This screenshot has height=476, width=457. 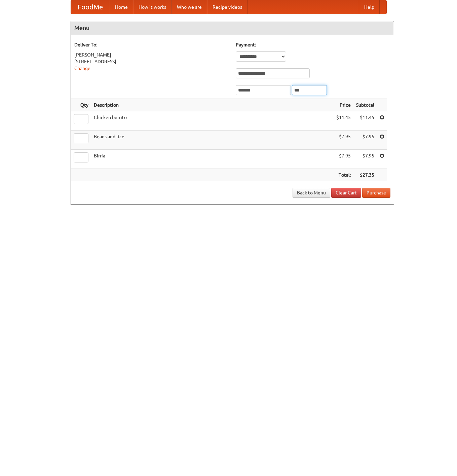 I want to click on a: Home, so click(x=121, y=7).